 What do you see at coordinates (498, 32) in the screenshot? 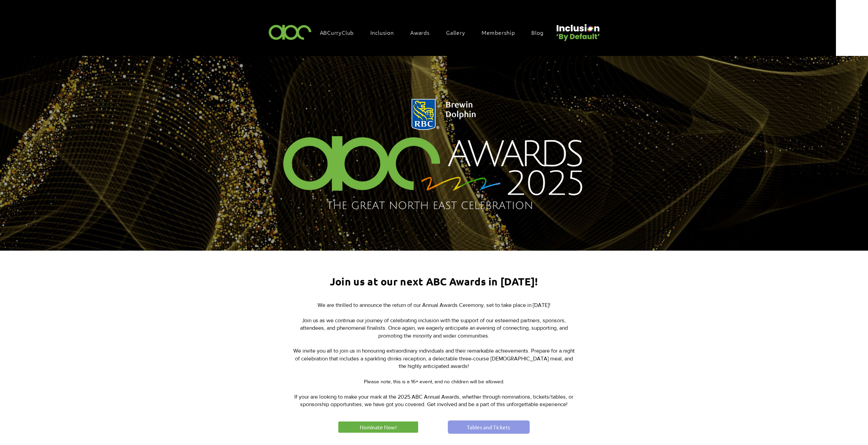
I see `span: Membership` at bounding box center [498, 32].